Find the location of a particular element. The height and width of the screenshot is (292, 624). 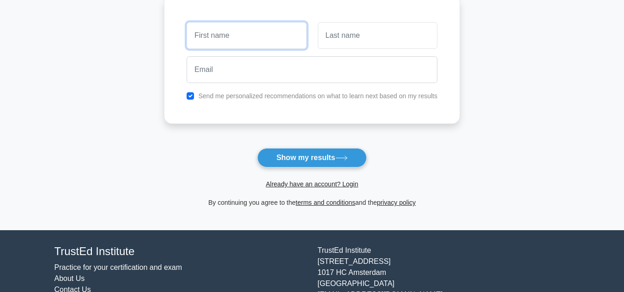

a: Practice for your certification and exam is located at coordinates (118, 268).